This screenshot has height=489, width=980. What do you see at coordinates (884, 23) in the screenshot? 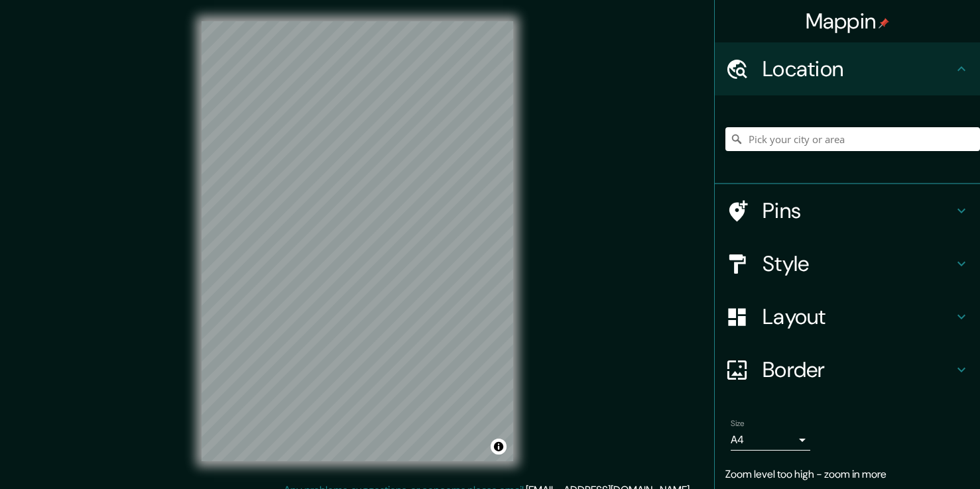
I see `img: pin-icon.png` at bounding box center [884, 23].